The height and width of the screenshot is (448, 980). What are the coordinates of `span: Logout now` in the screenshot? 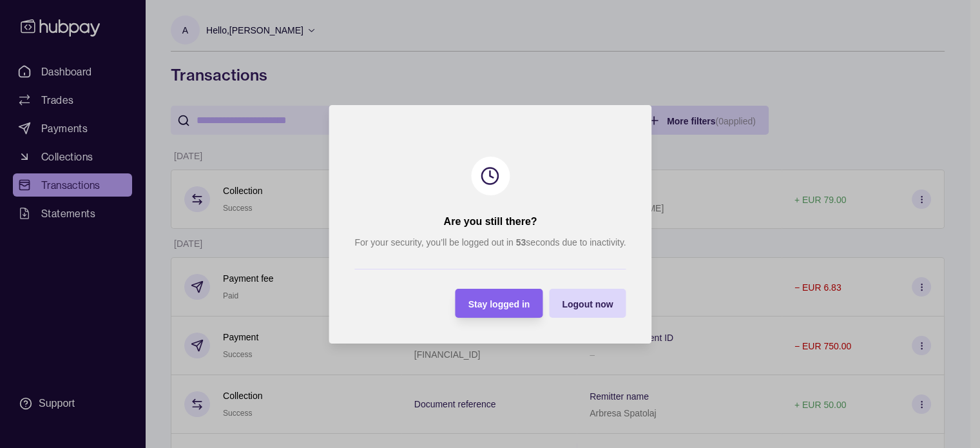 It's located at (587, 304).